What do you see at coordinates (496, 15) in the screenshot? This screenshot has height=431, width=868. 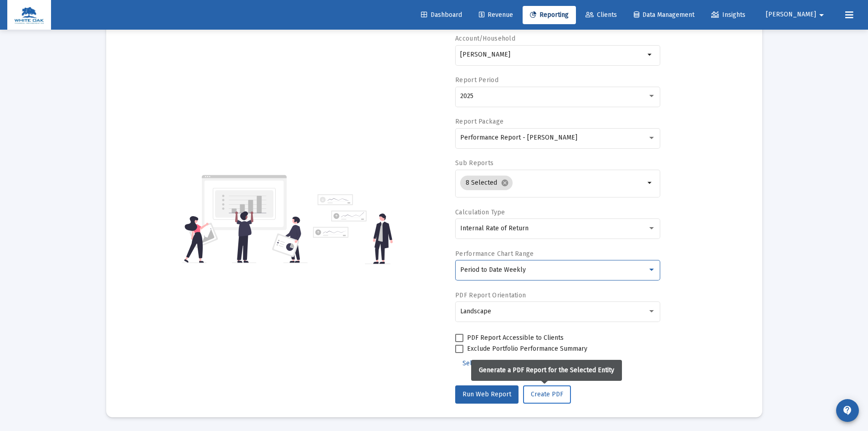 I see `a: Revenue` at bounding box center [496, 15].